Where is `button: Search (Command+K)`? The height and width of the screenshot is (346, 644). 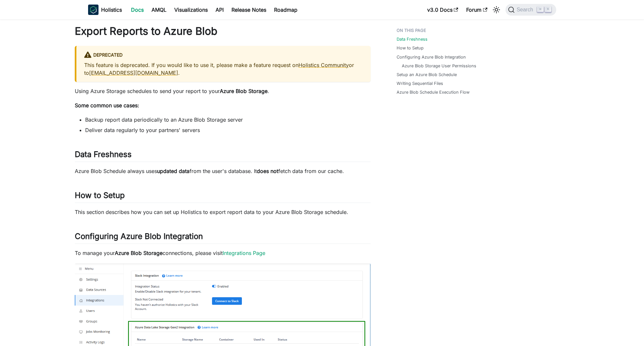 button: Search (Command+K) is located at coordinates (530, 10).